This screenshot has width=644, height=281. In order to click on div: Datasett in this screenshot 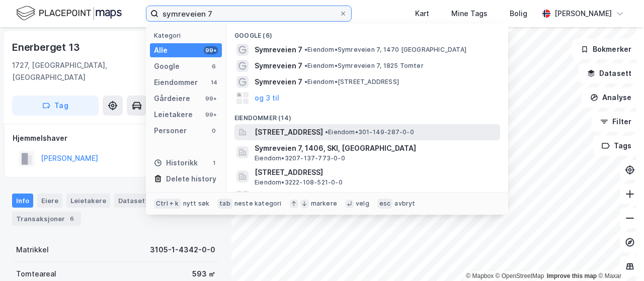, I will do `click(133, 201)`.